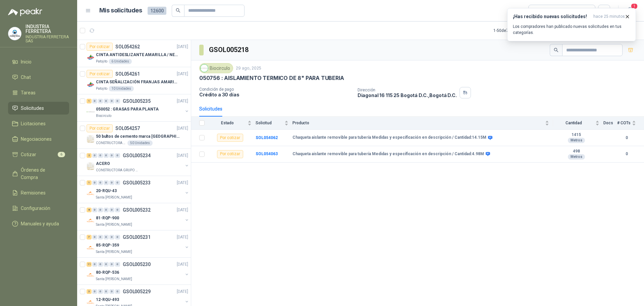  I want to click on div: 8, so click(89, 210).